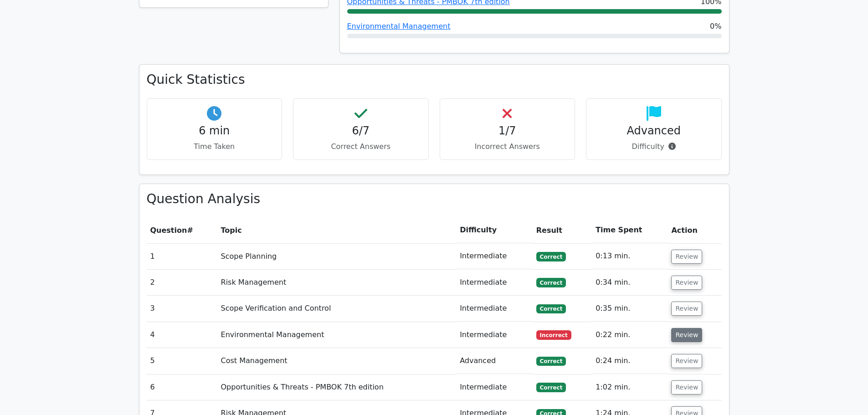  I want to click on td: 0:22 min., so click(630, 335).